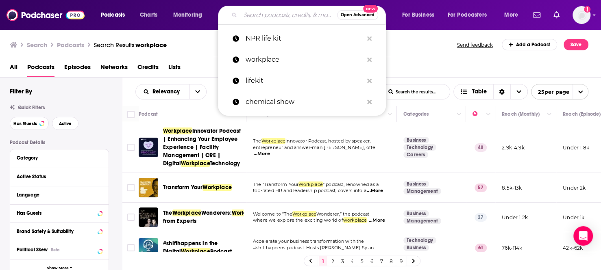 The image size is (601, 270). What do you see at coordinates (550, 92) in the screenshot?
I see `span: 25 per page` at bounding box center [550, 92].